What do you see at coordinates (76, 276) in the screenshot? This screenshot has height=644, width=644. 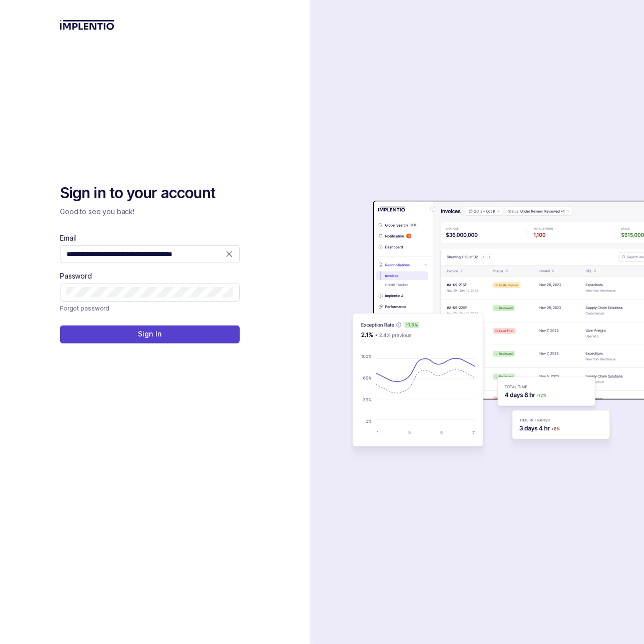 I see `label: Password` at bounding box center [76, 276].